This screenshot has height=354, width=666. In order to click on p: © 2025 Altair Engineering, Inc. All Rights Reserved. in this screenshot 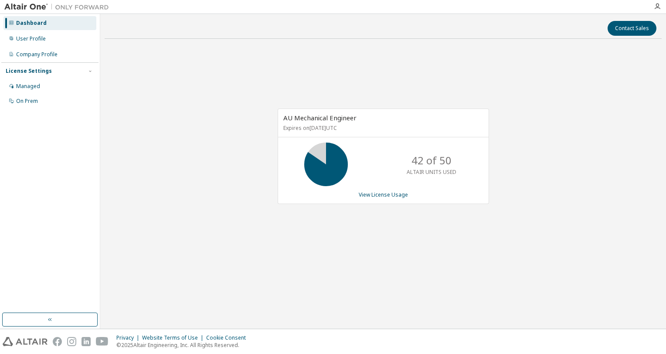, I will do `click(184, 345)`.